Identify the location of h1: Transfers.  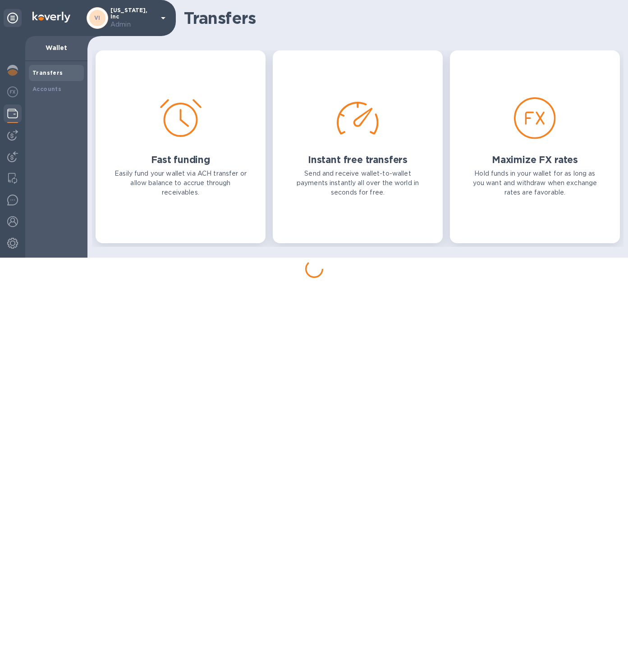
(396, 18).